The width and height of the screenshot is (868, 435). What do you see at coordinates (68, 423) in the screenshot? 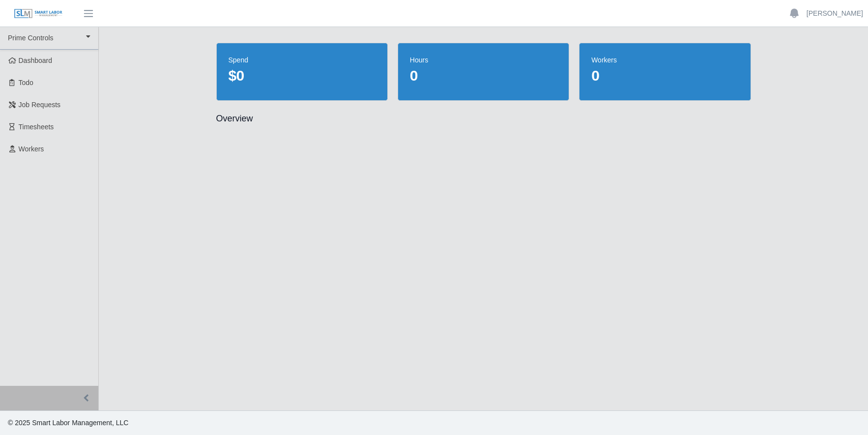
I see `span: © 2025 Smart Labor Management, LLC` at bounding box center [68, 423].